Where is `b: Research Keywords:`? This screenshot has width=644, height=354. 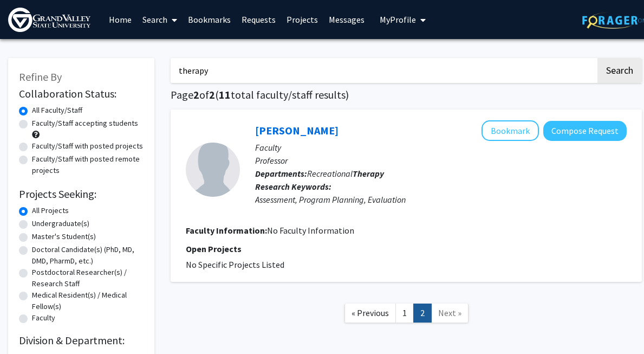
b: Research Keywords: is located at coordinates (293, 186).